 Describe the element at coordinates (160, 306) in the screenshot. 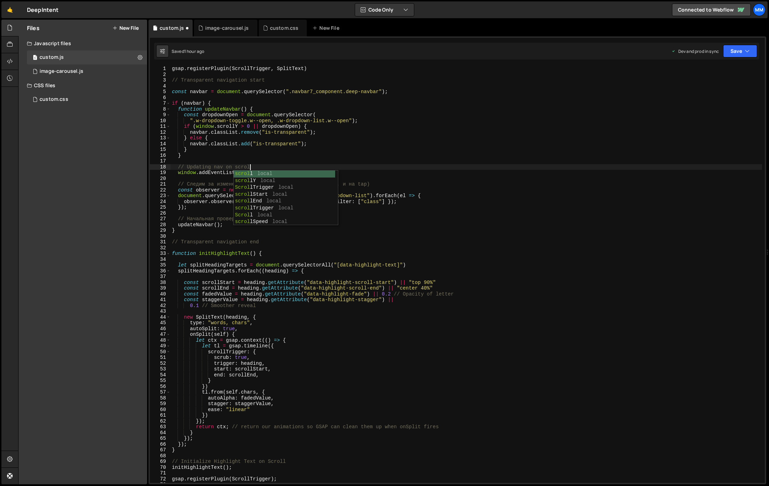

I see `div: 42` at that location.